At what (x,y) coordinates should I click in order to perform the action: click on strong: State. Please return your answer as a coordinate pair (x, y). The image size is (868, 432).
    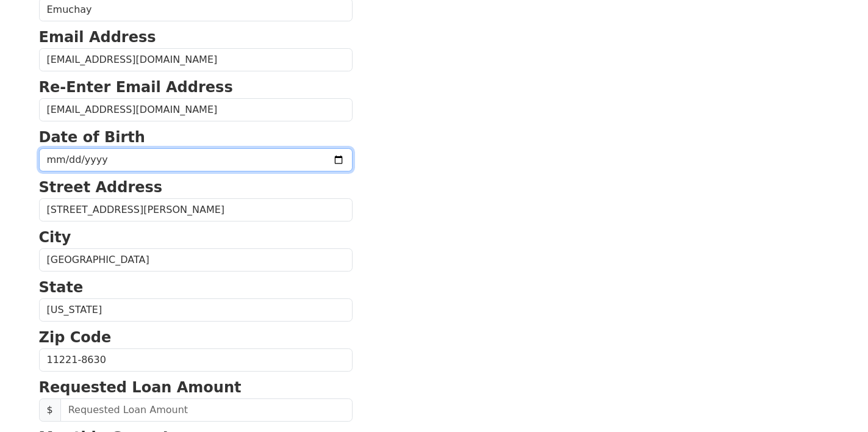
    Looking at the image, I should click on (61, 287).